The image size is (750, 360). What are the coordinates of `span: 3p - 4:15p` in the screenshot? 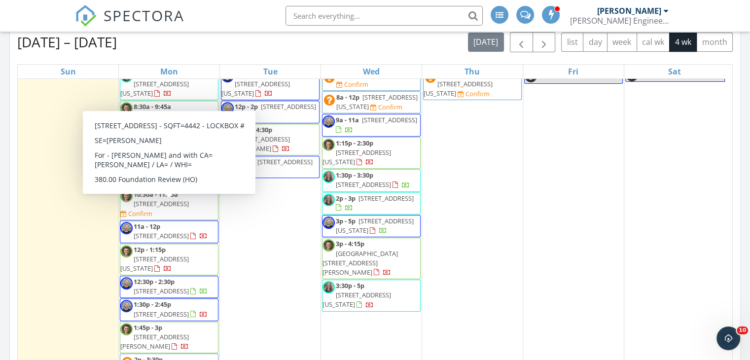 It's located at (350, 244).